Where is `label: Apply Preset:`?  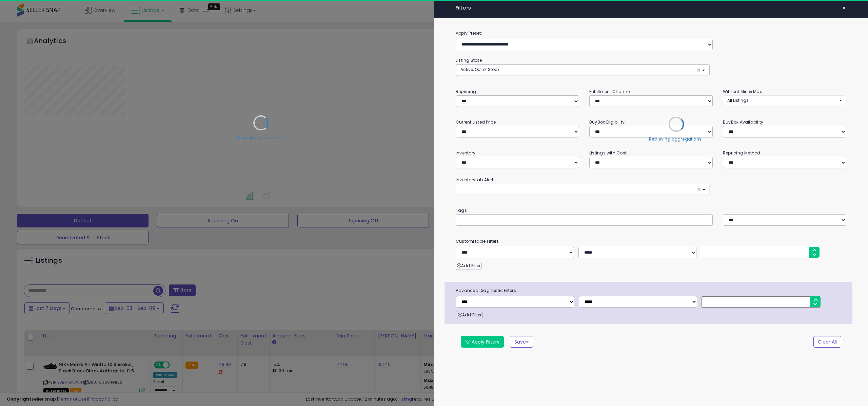 label: Apply Preset: is located at coordinates (651, 33).